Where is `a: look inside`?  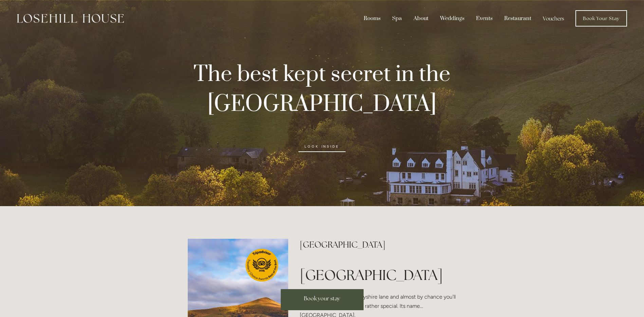
a: look inside is located at coordinates (322, 146).